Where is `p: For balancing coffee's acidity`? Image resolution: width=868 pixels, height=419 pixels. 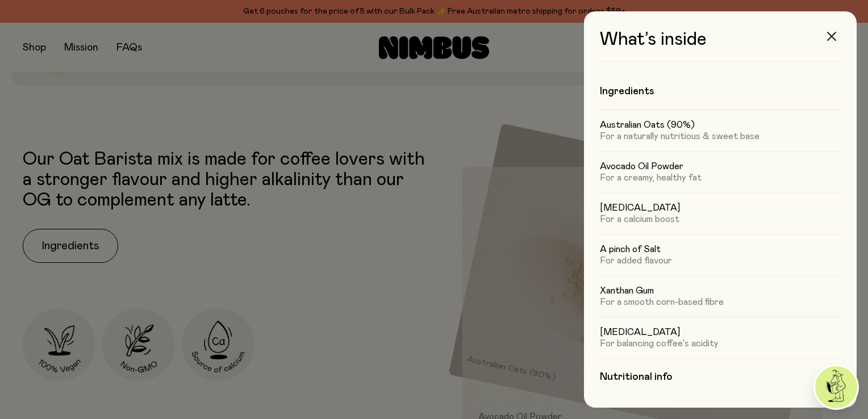 p: For balancing coffee's acidity is located at coordinates (720, 343).